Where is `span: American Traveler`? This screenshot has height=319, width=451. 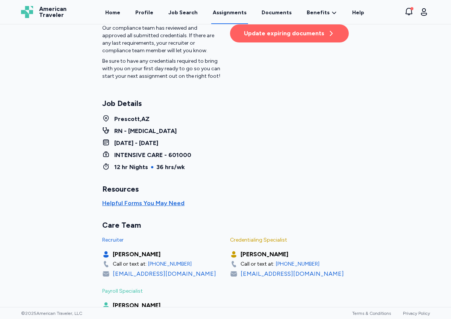
span: American Traveler is located at coordinates (53, 12).